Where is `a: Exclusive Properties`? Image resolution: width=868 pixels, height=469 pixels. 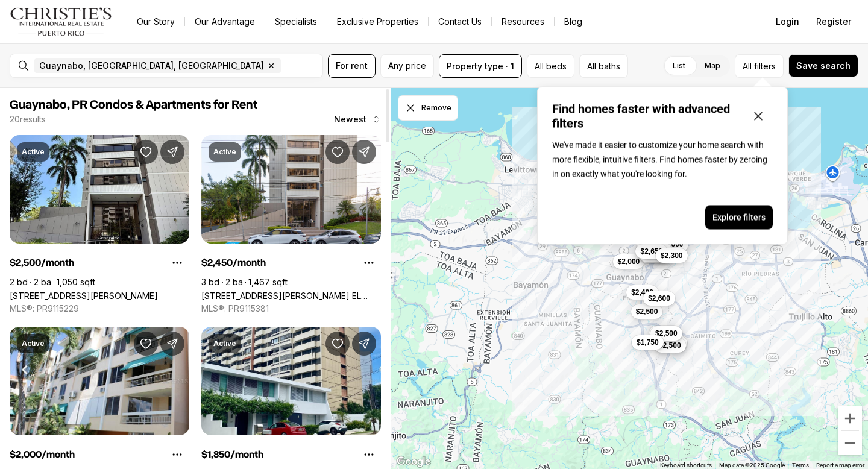 a: Exclusive Properties is located at coordinates (377, 22).